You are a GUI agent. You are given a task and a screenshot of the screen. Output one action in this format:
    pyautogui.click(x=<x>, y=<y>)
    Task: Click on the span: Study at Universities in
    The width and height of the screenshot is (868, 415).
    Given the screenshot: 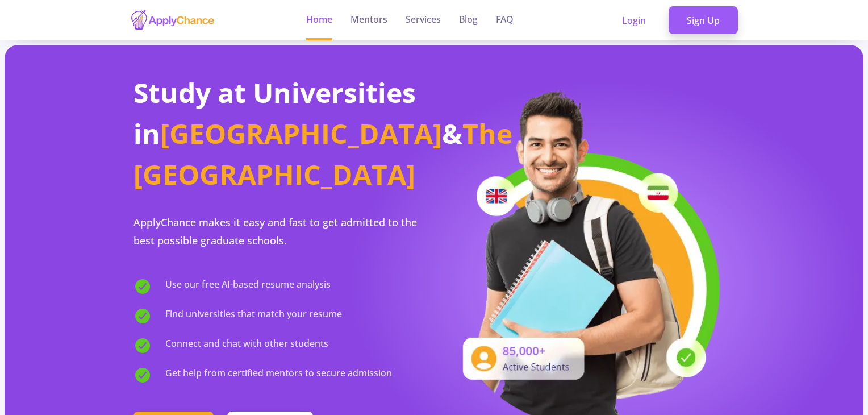 What is the action you would take?
    pyautogui.click(x=274, y=113)
    